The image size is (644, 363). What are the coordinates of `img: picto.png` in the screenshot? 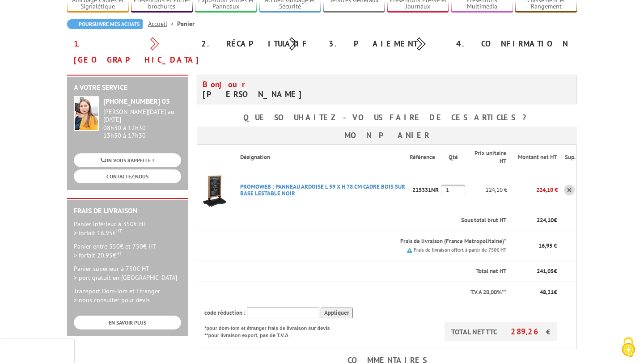 It's located at (410, 251).